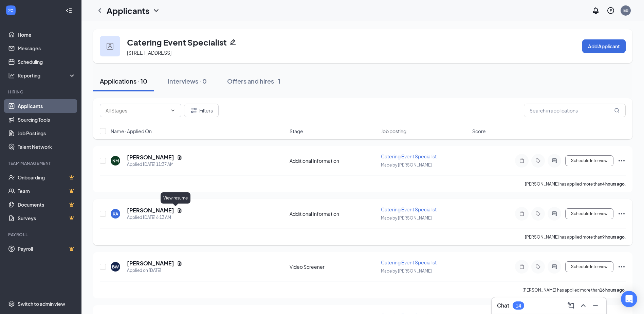 The image size is (644, 314). I want to click on h1: Applicants, so click(128, 10).